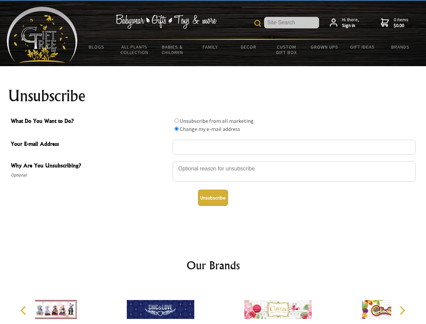 The image size is (426, 324). I want to click on span: Why Are You Unsubscribing?, so click(90, 166).